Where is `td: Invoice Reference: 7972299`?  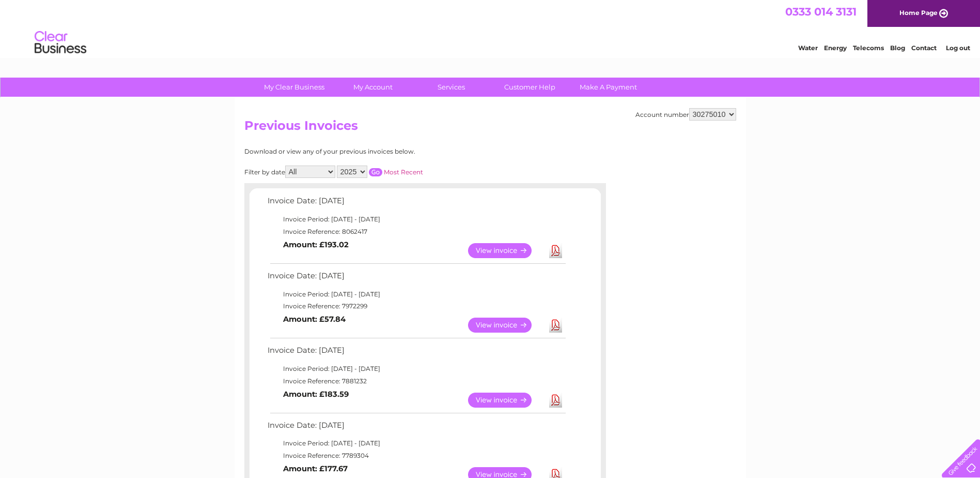
td: Invoice Reference: 7972299 is located at coordinates (416, 306).